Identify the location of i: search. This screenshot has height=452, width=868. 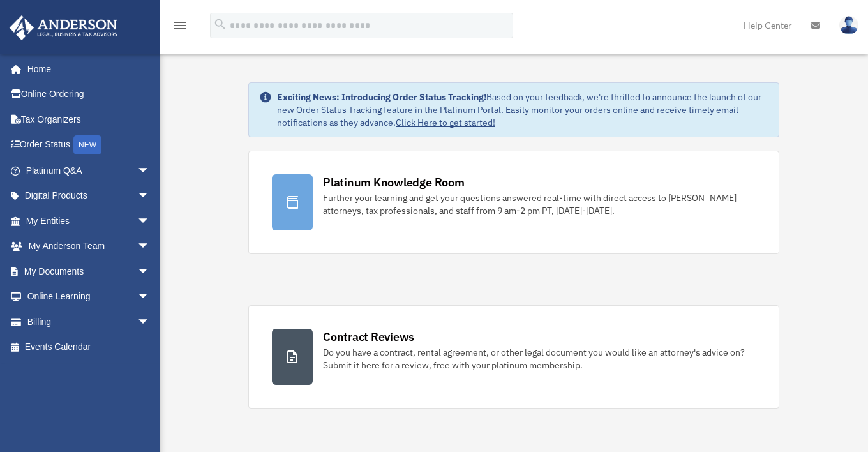
(221, 25).